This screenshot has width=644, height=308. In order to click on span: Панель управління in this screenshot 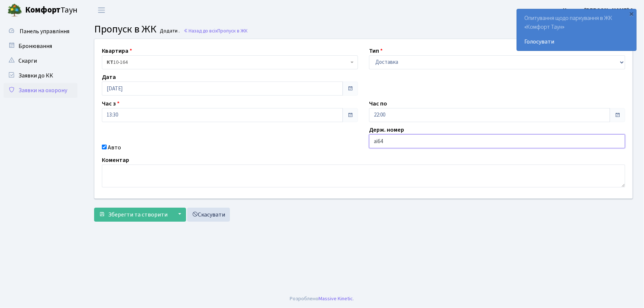, I will do `click(44, 31)`.